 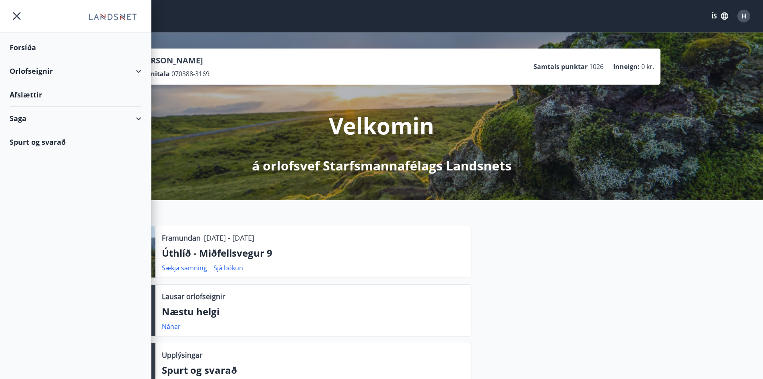 What do you see at coordinates (17, 16) in the screenshot?
I see `button: menu` at bounding box center [17, 16].